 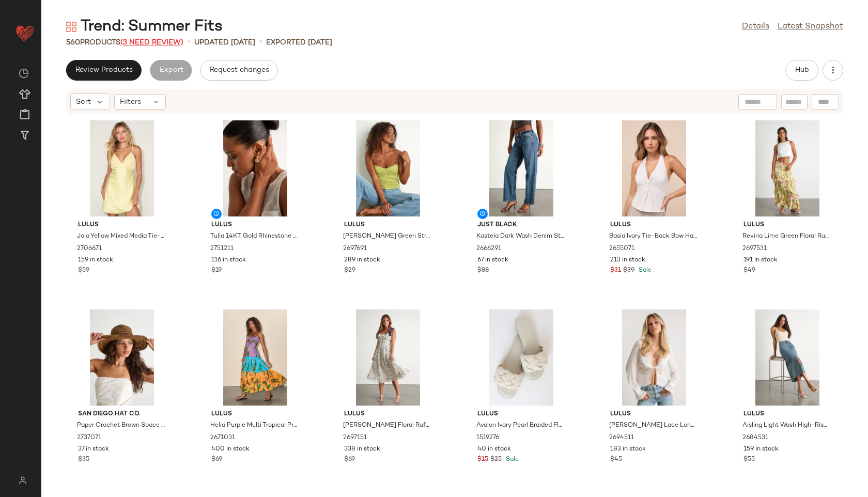 I want to click on img: 2666291_01_hero_2025-08-20.jpg, so click(x=521, y=168).